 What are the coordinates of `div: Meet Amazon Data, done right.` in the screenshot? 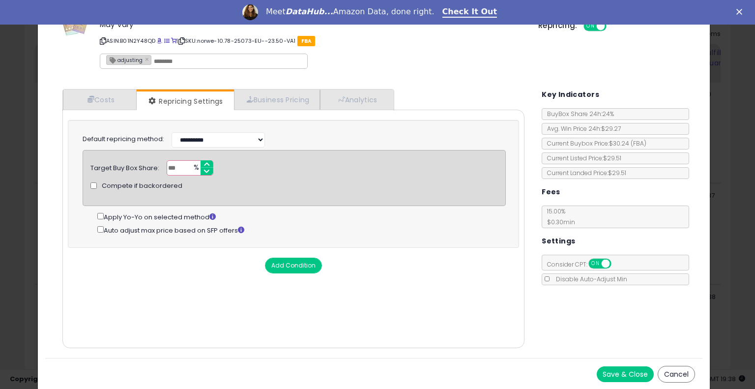 It's located at (350, 12).